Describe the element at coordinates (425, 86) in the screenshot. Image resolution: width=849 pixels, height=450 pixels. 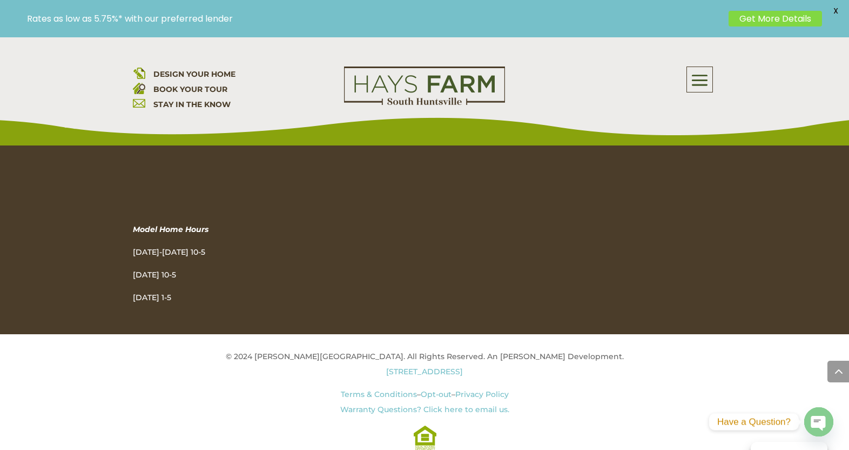
I see `img: Logo` at that location.